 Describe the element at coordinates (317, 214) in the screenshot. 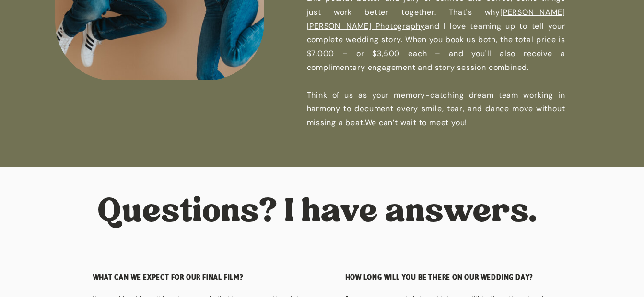

I see `h2: Questions? I have answers.` at that location.